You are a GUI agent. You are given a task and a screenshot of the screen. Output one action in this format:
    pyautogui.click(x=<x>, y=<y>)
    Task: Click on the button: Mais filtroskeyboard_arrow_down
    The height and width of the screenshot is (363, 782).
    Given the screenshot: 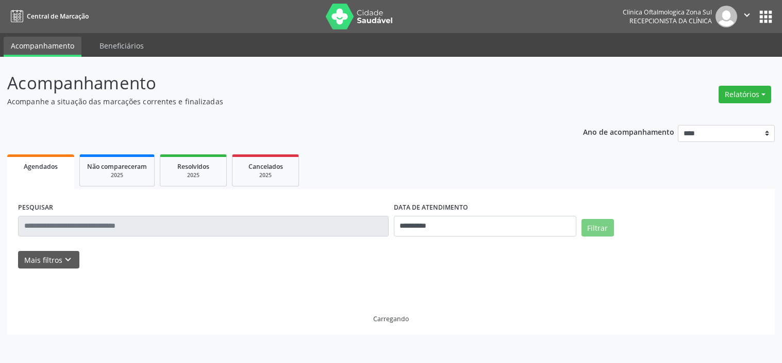 What is the action you would take?
    pyautogui.click(x=48, y=259)
    